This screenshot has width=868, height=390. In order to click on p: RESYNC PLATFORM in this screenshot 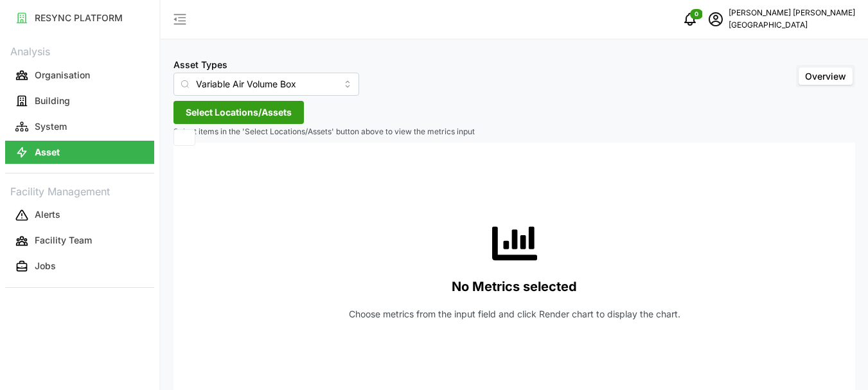, I will do `click(78, 18)`.